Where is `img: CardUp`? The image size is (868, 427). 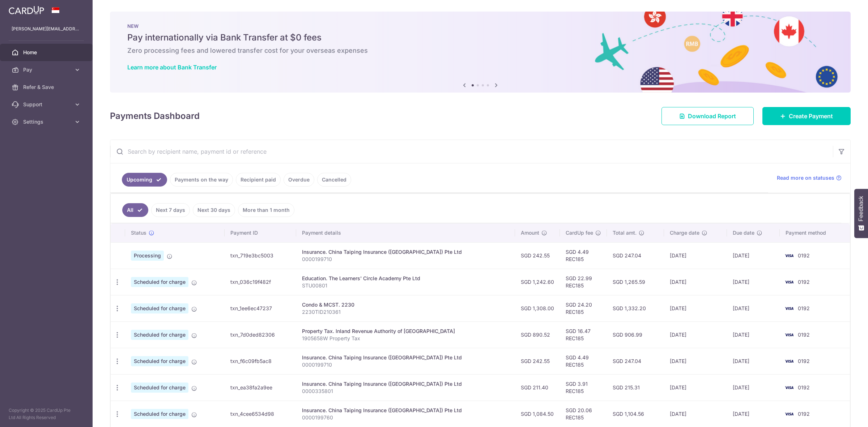 img: CardUp is located at coordinates (27, 10).